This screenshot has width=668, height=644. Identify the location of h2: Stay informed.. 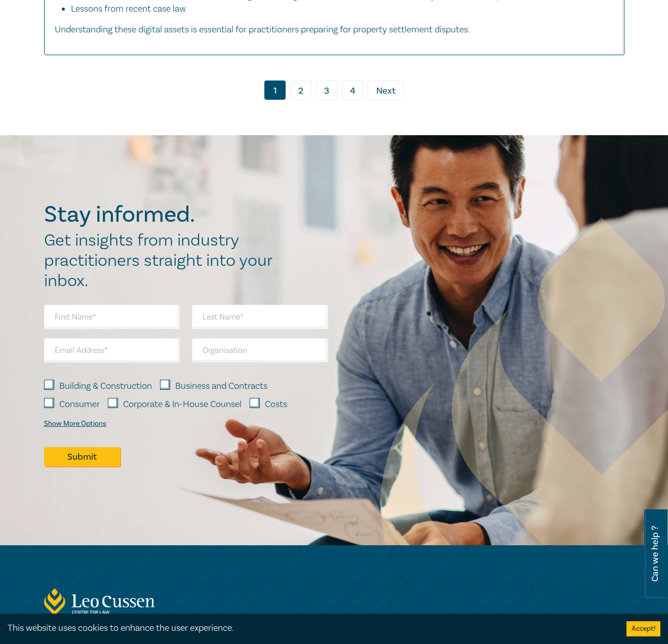
(164, 215).